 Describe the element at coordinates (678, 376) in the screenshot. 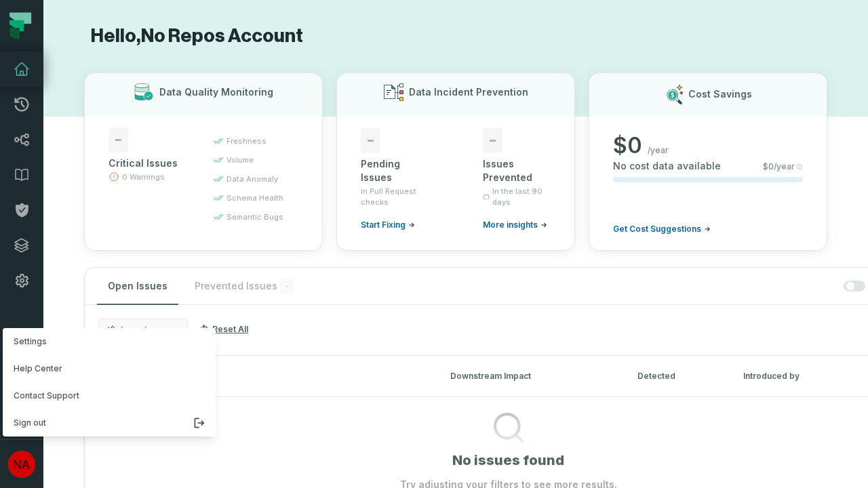

I see `div: Detected` at that location.